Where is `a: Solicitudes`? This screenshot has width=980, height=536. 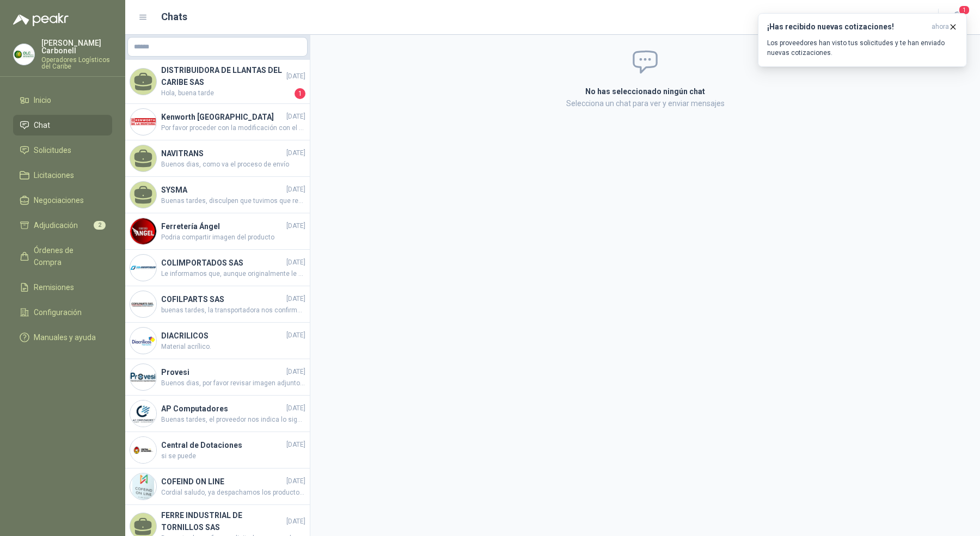
a: Solicitudes is located at coordinates (63, 150).